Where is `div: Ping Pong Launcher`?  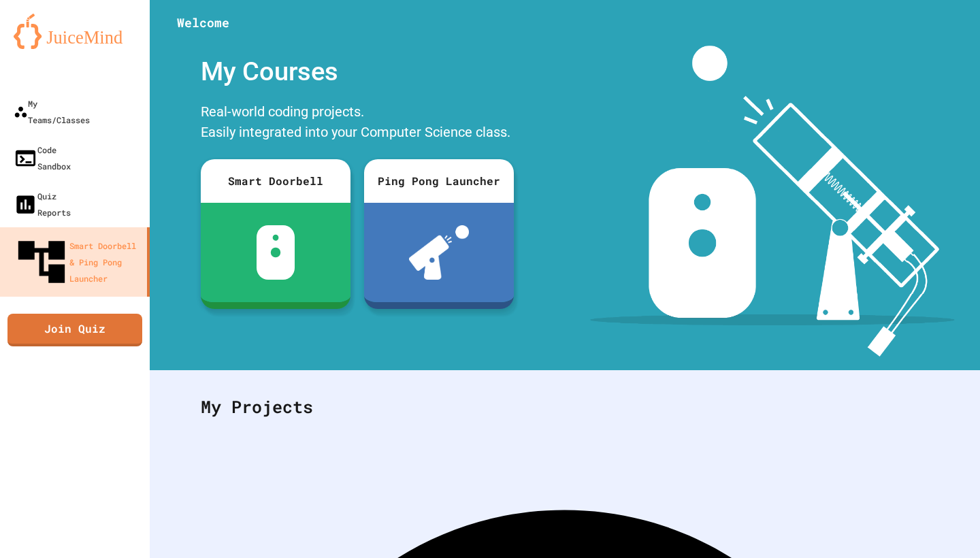
div: Ping Pong Launcher is located at coordinates (439, 181).